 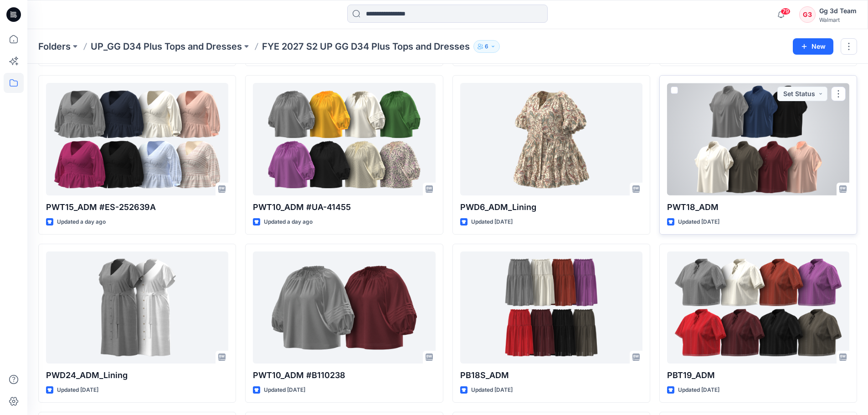 I want to click on p: PWD24_ADM_Lining, so click(x=137, y=375).